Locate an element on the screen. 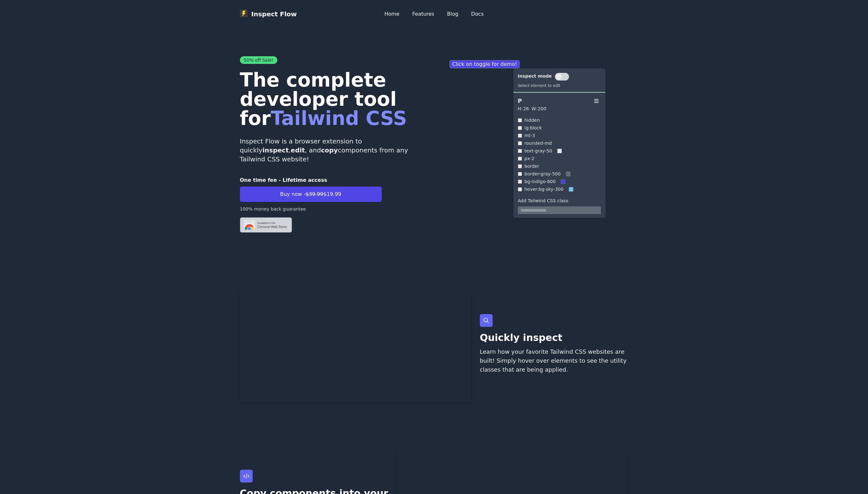 The height and width of the screenshot is (494, 868). p: 100% money back guarantee is located at coordinates (311, 209).